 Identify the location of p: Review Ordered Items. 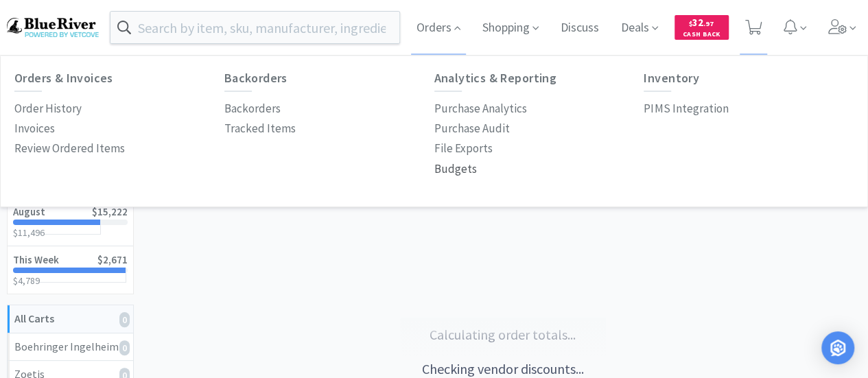
(69, 148).